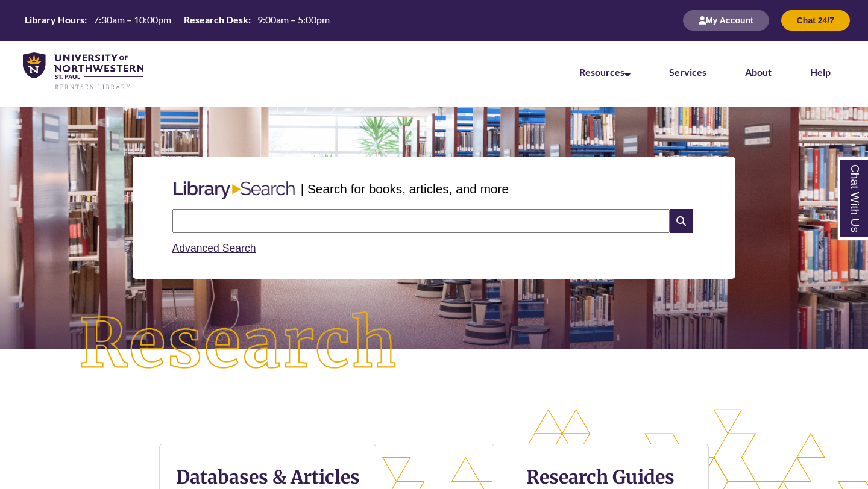 The width and height of the screenshot is (868, 489). I want to click on table: Hours Today, so click(178, 20).